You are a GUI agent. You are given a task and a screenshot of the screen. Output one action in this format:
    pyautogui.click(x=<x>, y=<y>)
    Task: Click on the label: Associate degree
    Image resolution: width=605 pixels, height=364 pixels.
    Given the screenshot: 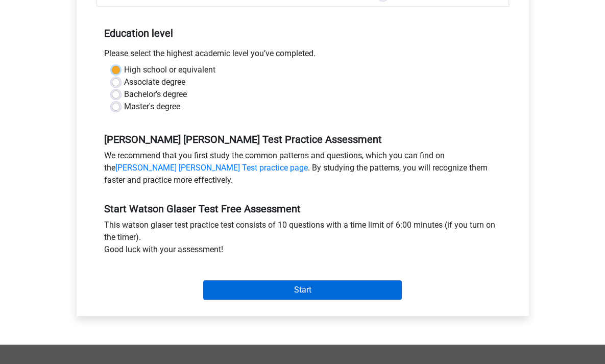 What is the action you would take?
    pyautogui.click(x=154, y=82)
    